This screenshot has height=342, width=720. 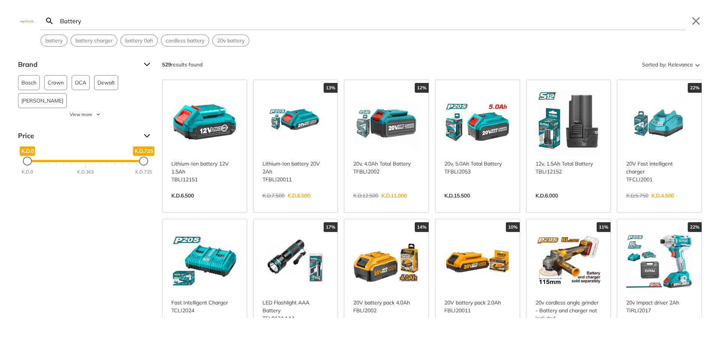 What do you see at coordinates (604, 227) in the screenshot?
I see `div: 11%` at bounding box center [604, 227].